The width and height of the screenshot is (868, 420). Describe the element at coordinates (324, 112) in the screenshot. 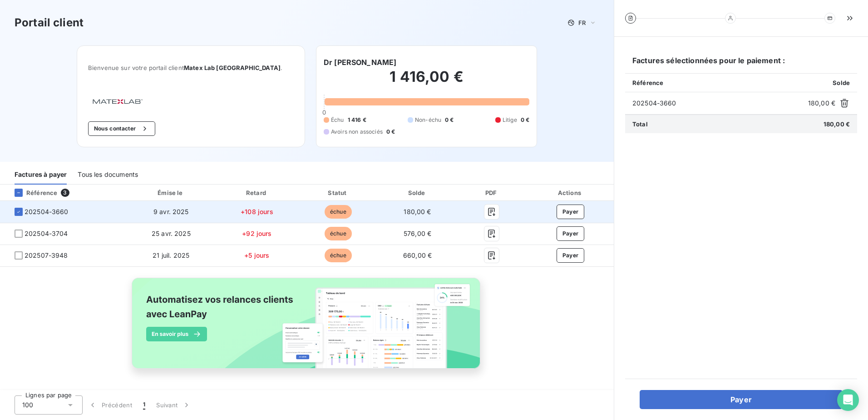

I see `span: 0` at that location.